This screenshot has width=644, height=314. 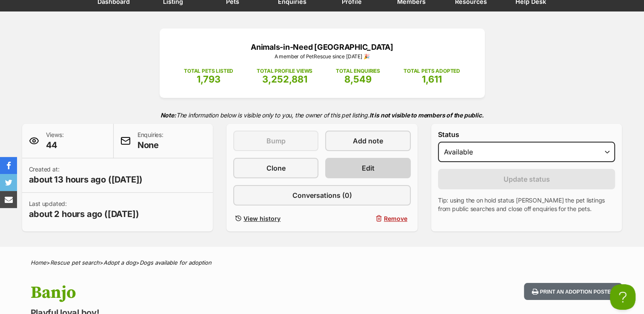 What do you see at coordinates (322, 115) in the screenshot?
I see `p: The information below is visible only to you, the owner of this pet listing.` at bounding box center [322, 115].